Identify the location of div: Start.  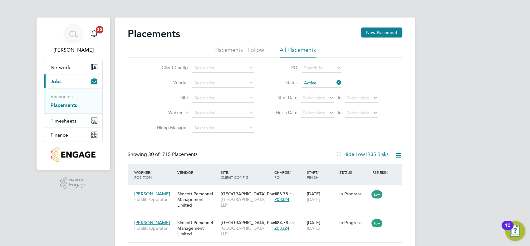
(322, 175).